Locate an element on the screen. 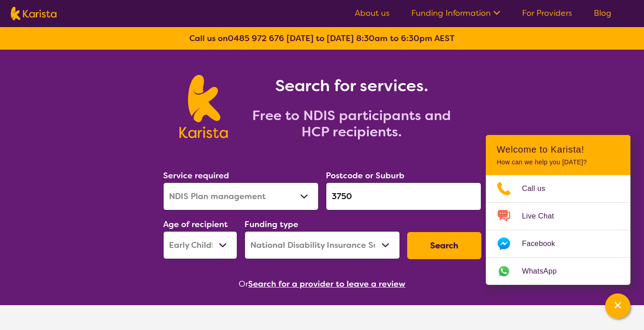 The width and height of the screenshot is (644, 330). span: Live Chat is located at coordinates (543, 216).